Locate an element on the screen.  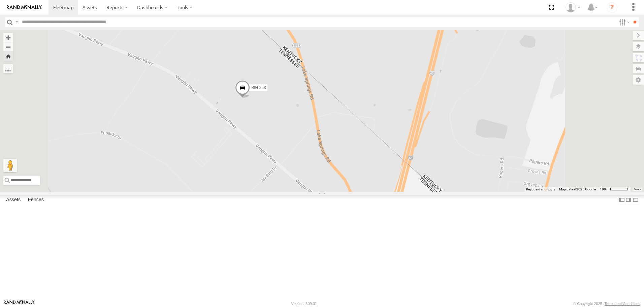
button: Zoom in is located at coordinates (8, 38).